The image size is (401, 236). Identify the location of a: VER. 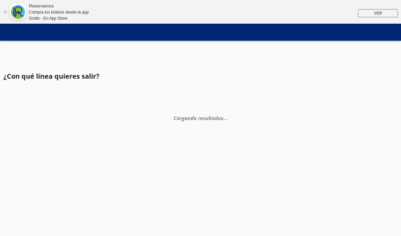
(378, 13).